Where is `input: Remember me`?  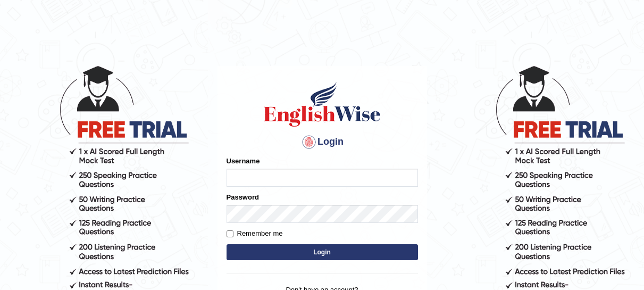
input: Remember me is located at coordinates (230, 234).